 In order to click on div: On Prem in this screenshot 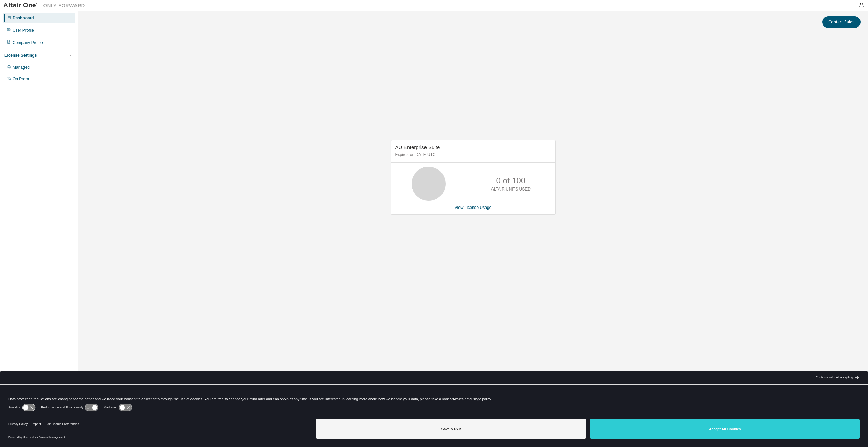, I will do `click(21, 79)`.